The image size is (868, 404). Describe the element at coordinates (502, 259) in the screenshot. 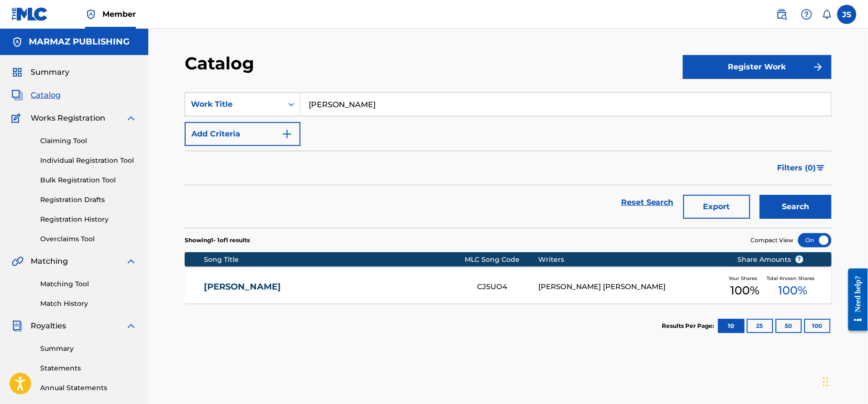

I see `div: MLC Song Code` at that location.